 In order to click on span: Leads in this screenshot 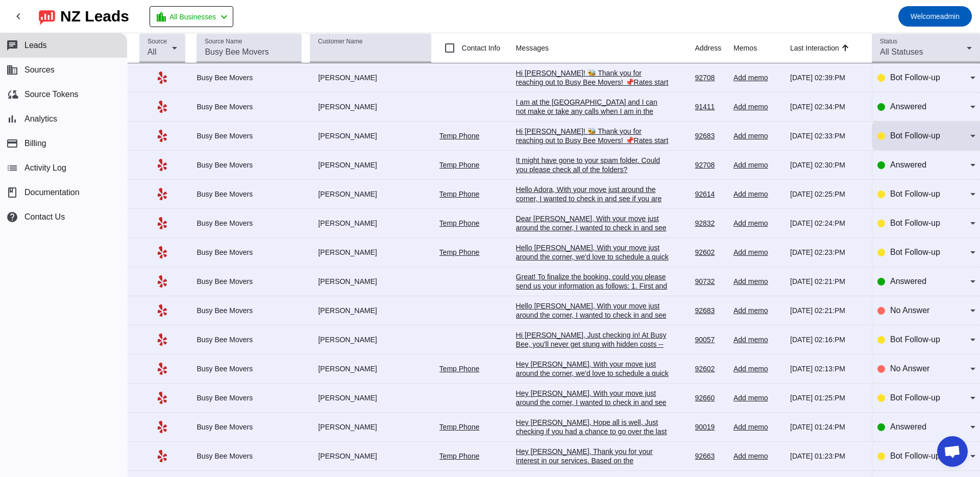, I will do `click(35, 46)`.